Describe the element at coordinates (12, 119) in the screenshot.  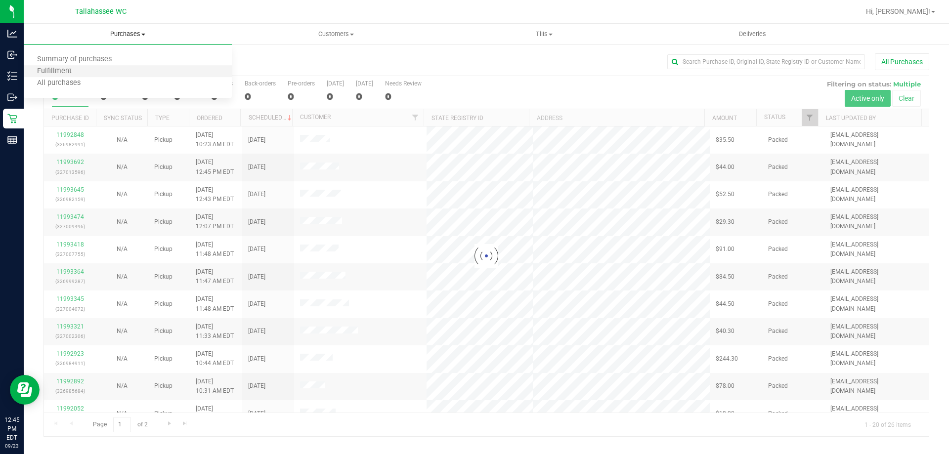
I see `inline-svg: Retail` at that location.